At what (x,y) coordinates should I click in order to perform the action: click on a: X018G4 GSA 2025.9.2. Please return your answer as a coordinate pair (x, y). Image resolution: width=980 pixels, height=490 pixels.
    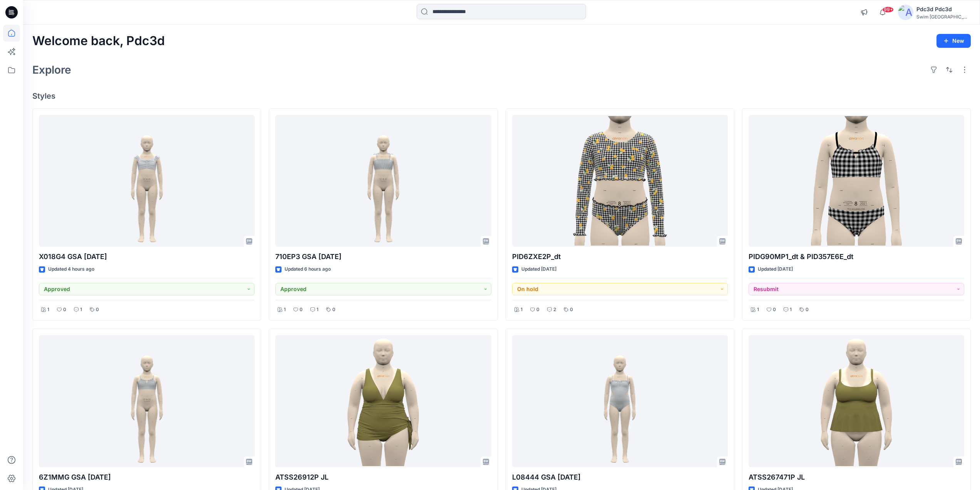
    Looking at the image, I should click on (146, 180).